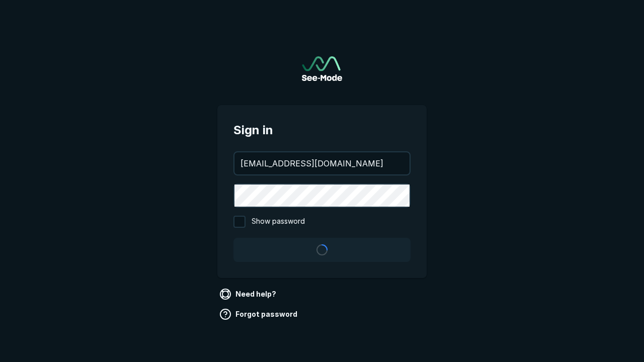 This screenshot has width=644, height=362. Describe the element at coordinates (249, 294) in the screenshot. I see `a: Need help?` at that location.